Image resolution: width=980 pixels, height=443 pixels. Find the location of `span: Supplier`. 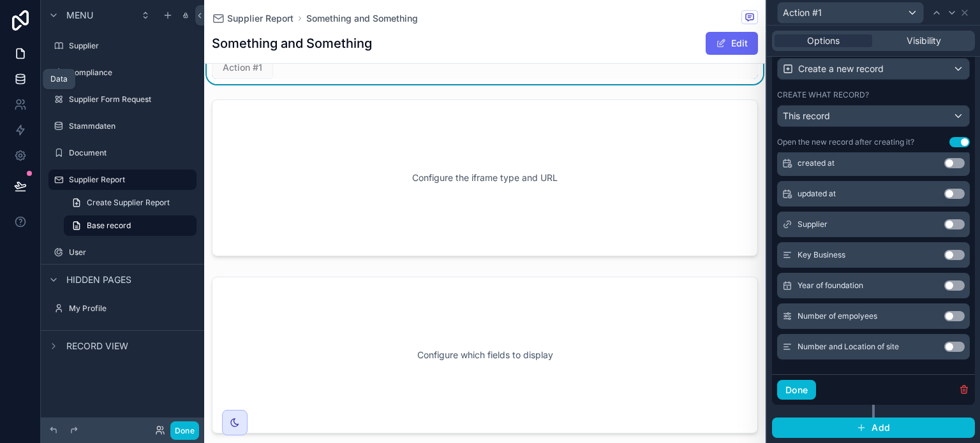

span: Supplier is located at coordinates (813, 224).